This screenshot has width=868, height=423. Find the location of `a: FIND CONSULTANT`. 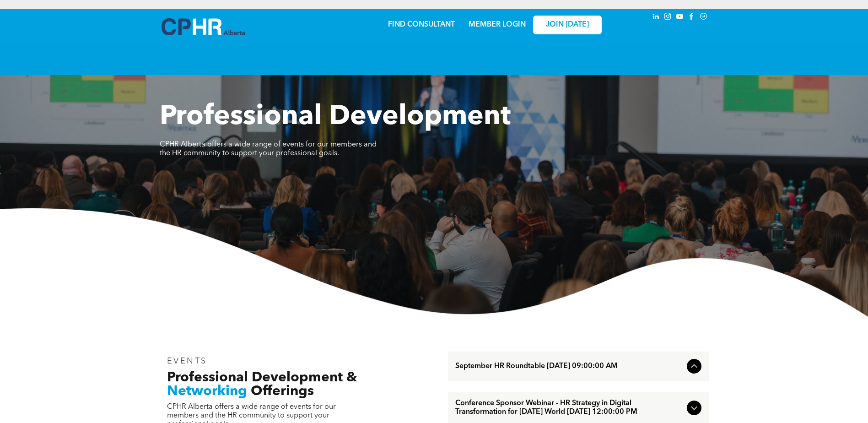

a: FIND CONSULTANT is located at coordinates (421, 25).